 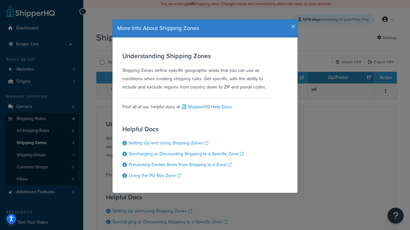 I want to click on a: Preventing Certain Items from Shipping to a Zone, so click(x=180, y=165).